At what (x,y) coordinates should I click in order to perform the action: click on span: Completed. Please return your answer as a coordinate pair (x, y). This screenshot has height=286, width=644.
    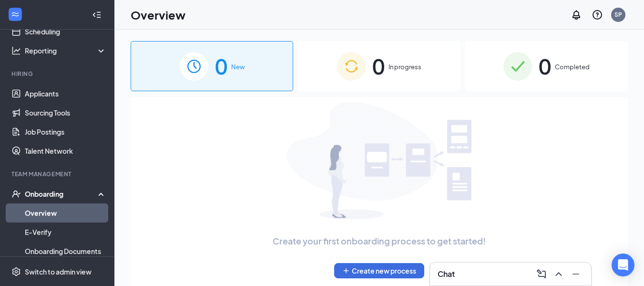
    Looking at the image, I should click on (572, 67).